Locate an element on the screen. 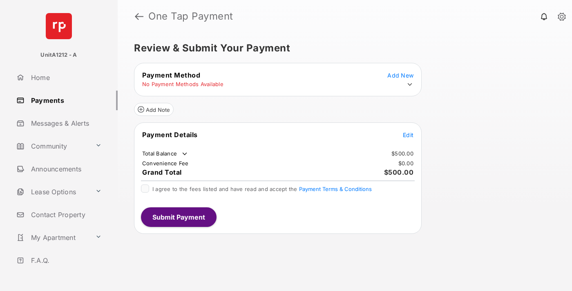  span: Payment Method is located at coordinates (171, 75).